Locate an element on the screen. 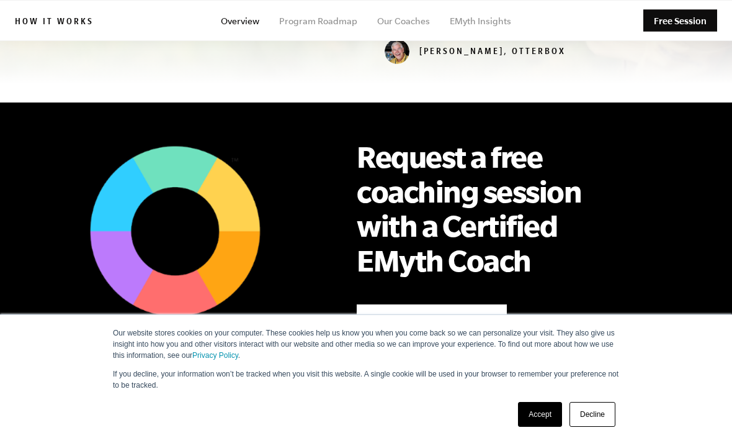 Image resolution: width=732 pixels, height=443 pixels. img: Smart Business Coach is located at coordinates (171, 253).